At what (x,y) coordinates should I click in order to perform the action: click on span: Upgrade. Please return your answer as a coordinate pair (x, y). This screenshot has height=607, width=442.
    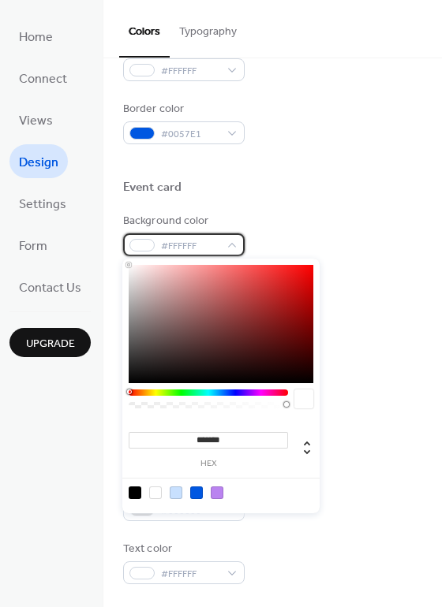
    Looking at the image, I should click on (50, 344).